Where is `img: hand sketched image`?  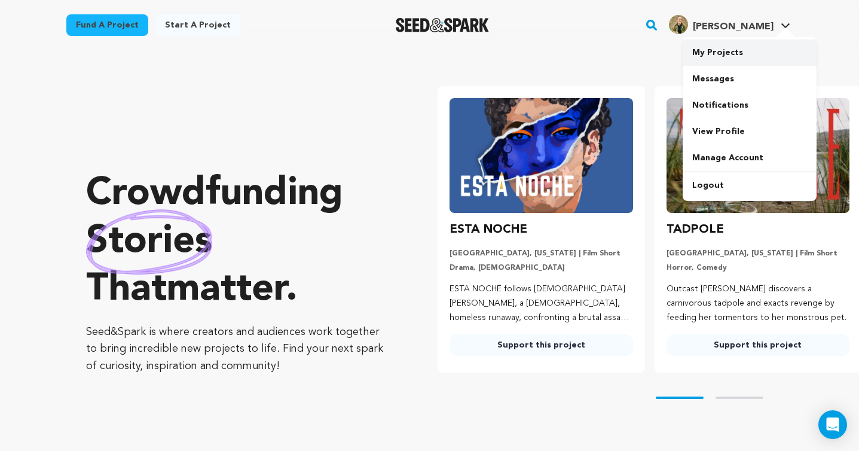 img: hand sketched image is located at coordinates (149, 241).